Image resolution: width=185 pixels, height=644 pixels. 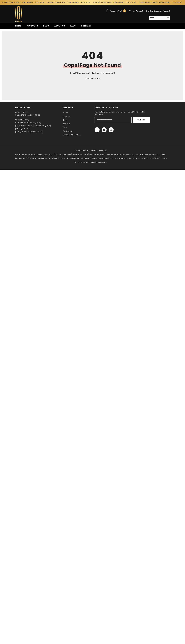 I want to click on h1: 404, so click(x=93, y=56).